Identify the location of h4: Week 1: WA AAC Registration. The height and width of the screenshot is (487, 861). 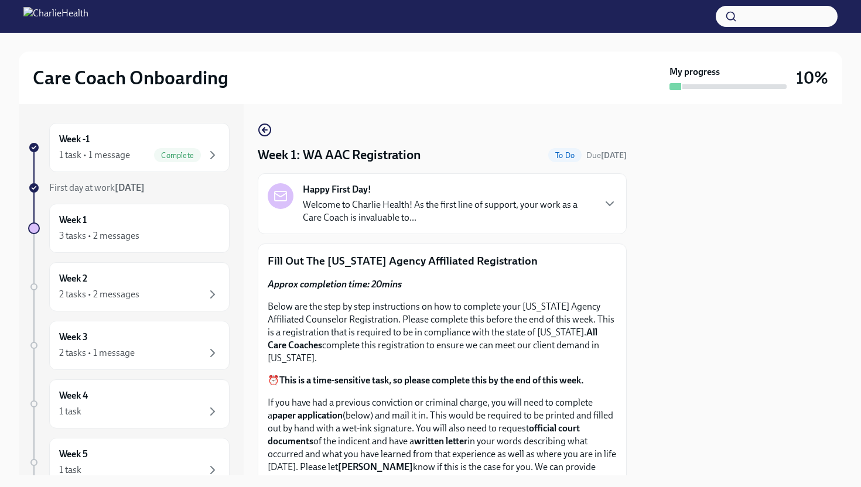
(339, 155).